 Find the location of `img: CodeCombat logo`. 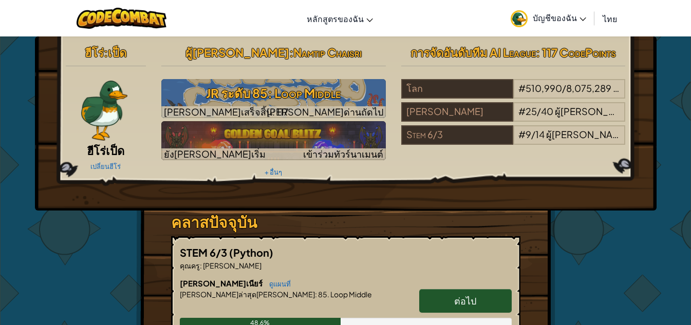

img: CodeCombat logo is located at coordinates (121, 18).